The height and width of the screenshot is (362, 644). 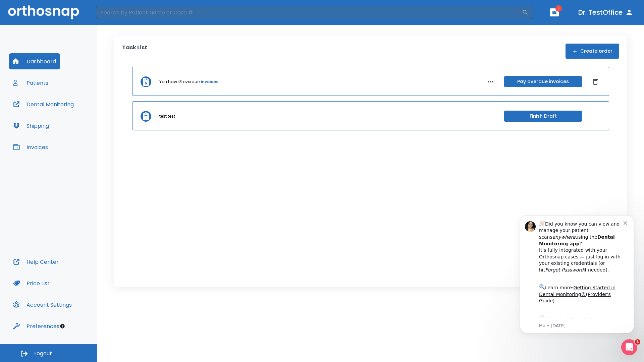 I want to click on a: invoices, so click(x=210, y=82).